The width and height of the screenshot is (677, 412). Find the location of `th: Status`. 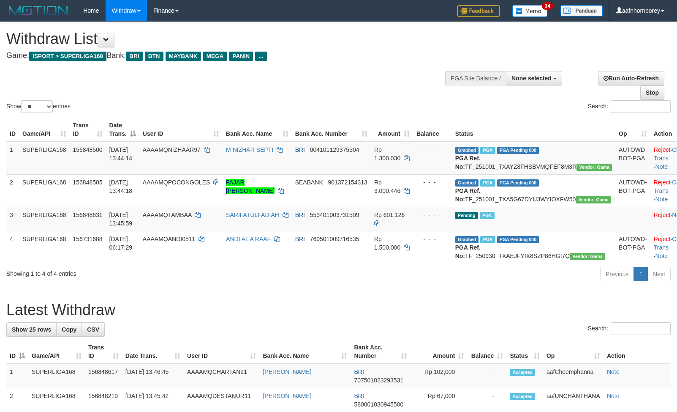

th: Status is located at coordinates (534, 129).